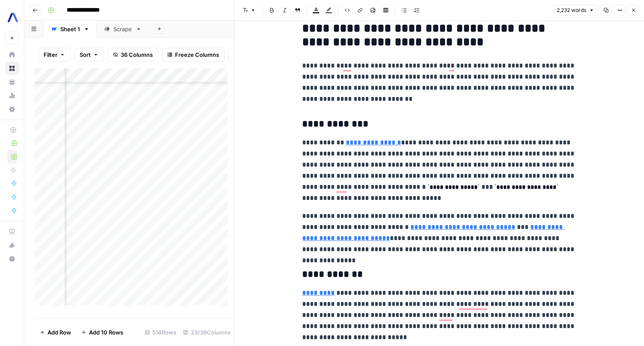 The image size is (644, 346). Describe the element at coordinates (51, 55) in the screenshot. I see `span: Filter` at that location.